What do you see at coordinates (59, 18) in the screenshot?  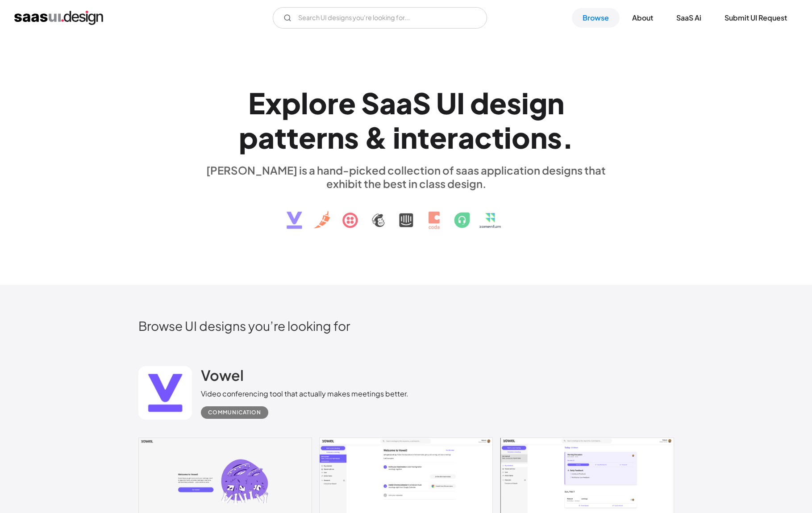 I see `a: home` at bounding box center [59, 18].